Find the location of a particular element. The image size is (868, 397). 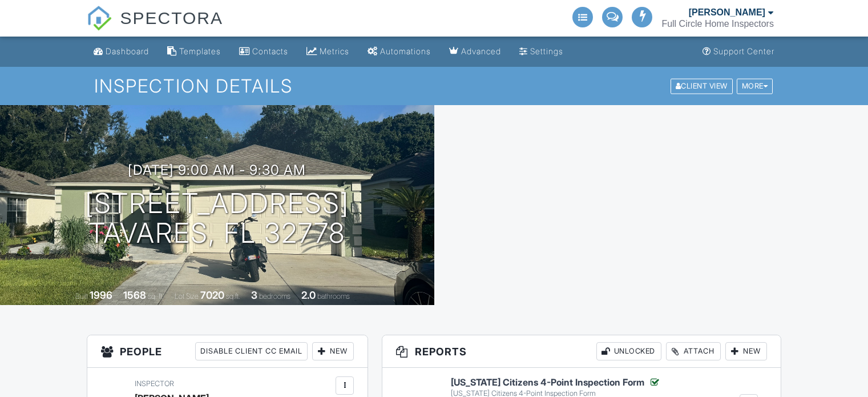

a: Support Center is located at coordinates (738, 51).